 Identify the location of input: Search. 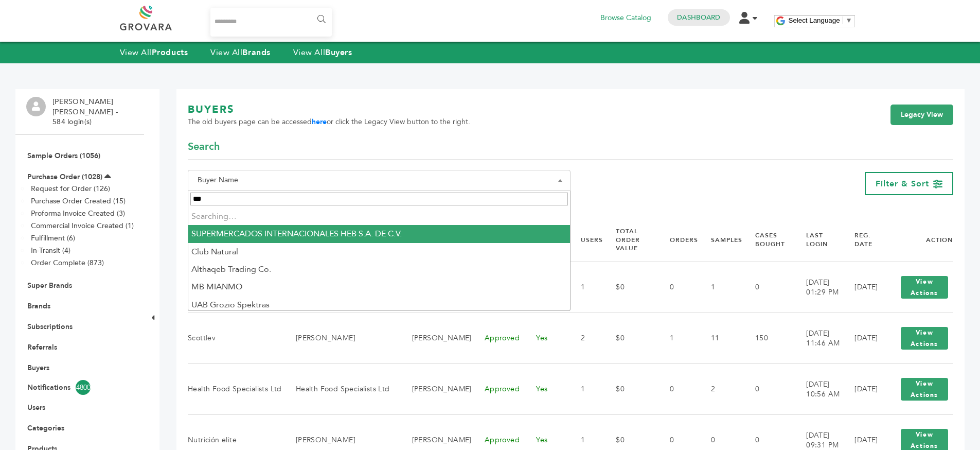
(379, 199).